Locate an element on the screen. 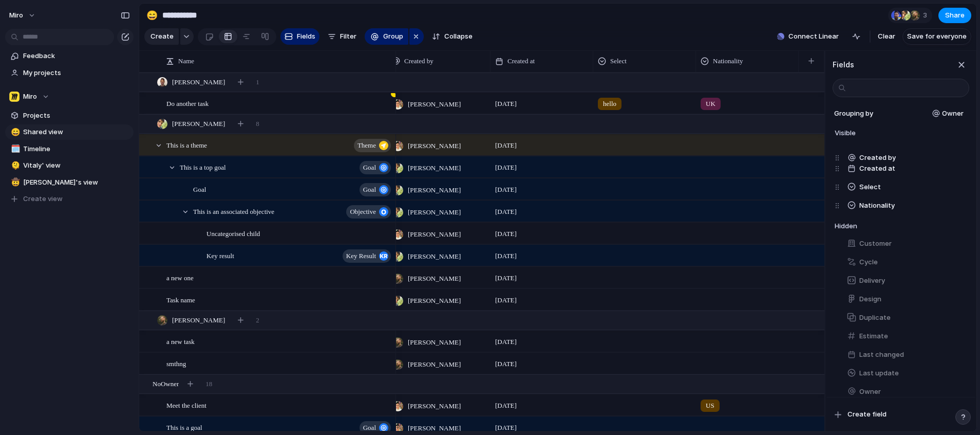  a: My projects is located at coordinates (69, 73).